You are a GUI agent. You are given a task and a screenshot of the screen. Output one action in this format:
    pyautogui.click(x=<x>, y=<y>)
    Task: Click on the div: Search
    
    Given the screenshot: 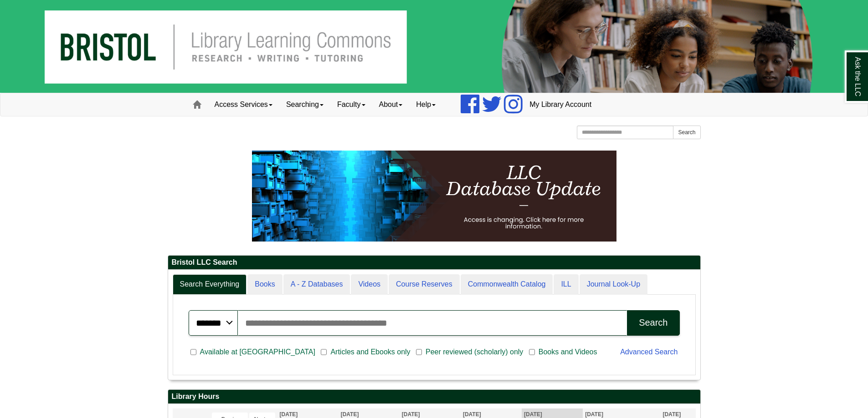 What is the action you would take?
    pyautogui.click(x=653, y=323)
    